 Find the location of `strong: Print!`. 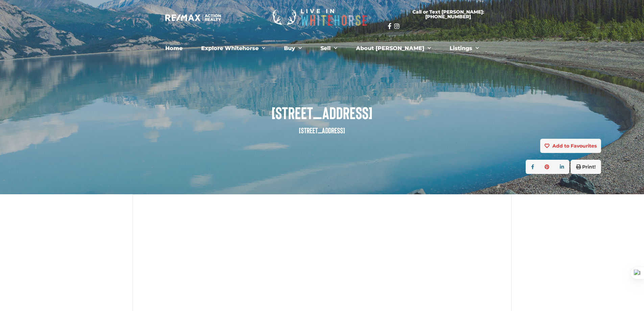

strong: Print! is located at coordinates (589, 167).